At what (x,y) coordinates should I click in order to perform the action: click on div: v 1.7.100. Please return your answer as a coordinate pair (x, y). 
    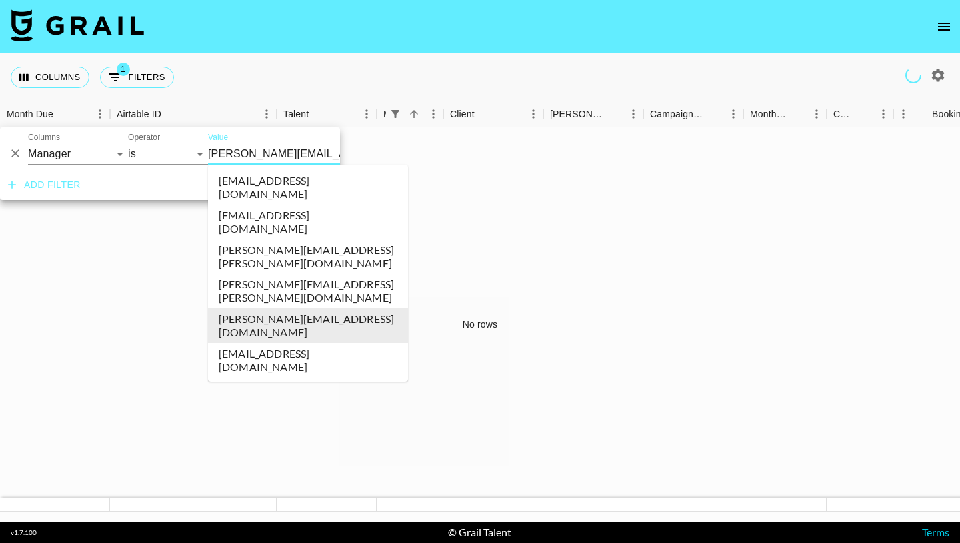
    Looking at the image, I should click on (23, 533).